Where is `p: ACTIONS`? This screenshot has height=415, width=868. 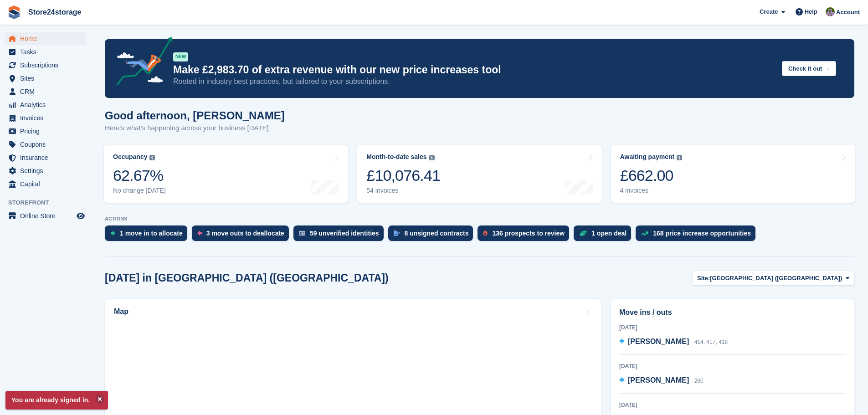 p: ACTIONS is located at coordinates (480, 218).